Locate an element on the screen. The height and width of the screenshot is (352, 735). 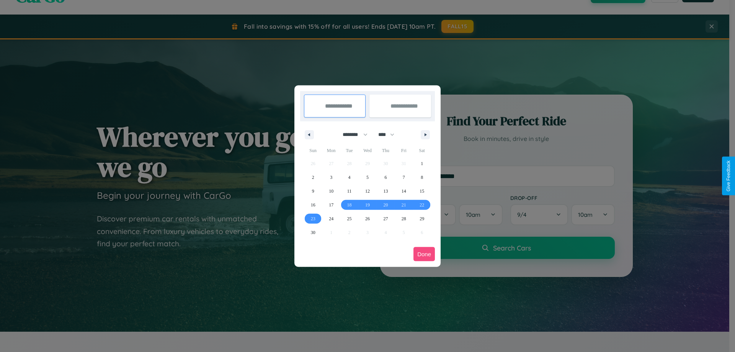
span: 22 is located at coordinates (422, 205).